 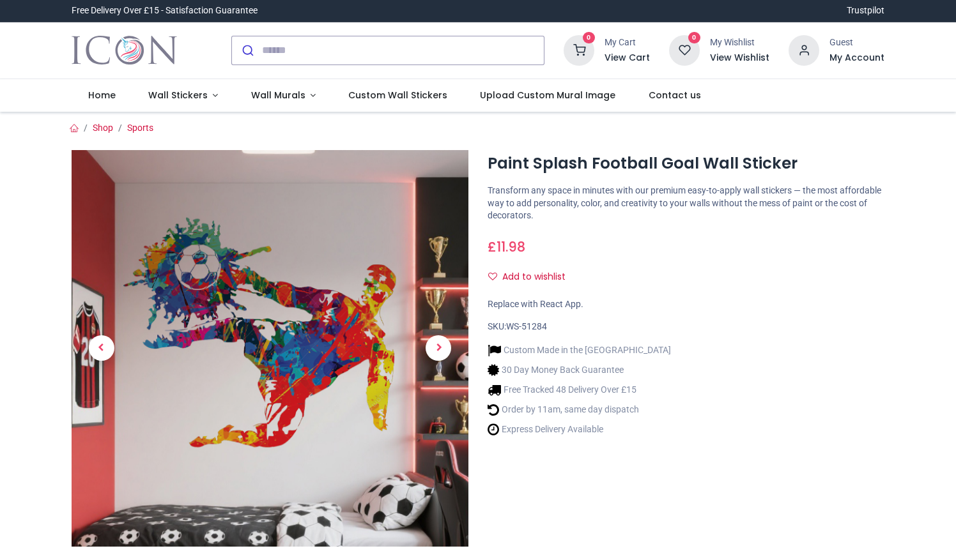 What do you see at coordinates (183, 96) in the screenshot?
I see `a: Wall Stickers` at bounding box center [183, 96].